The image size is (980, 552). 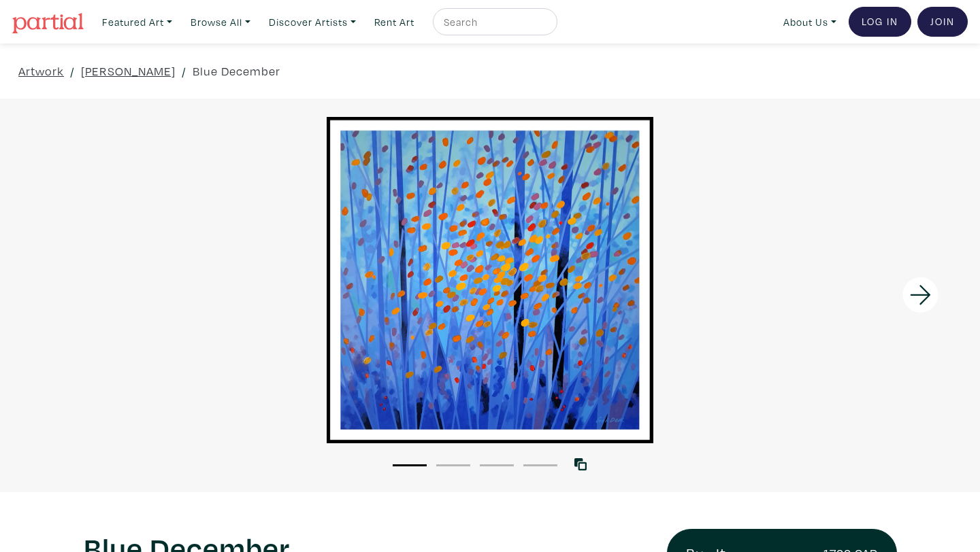 I want to click on button: 1 of 4, so click(x=410, y=465).